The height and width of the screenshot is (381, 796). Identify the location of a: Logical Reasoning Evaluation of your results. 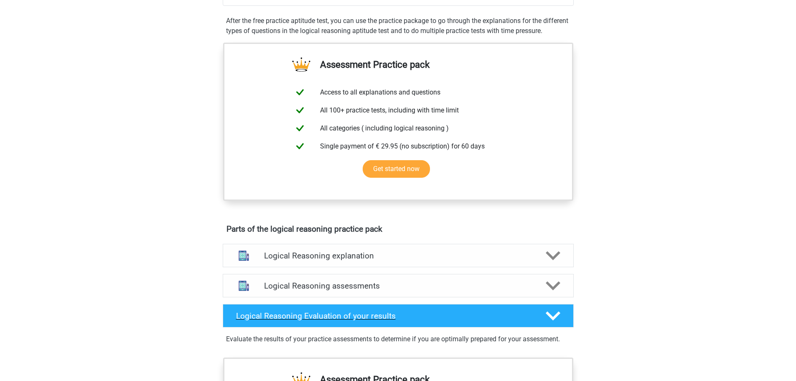
(398, 315).